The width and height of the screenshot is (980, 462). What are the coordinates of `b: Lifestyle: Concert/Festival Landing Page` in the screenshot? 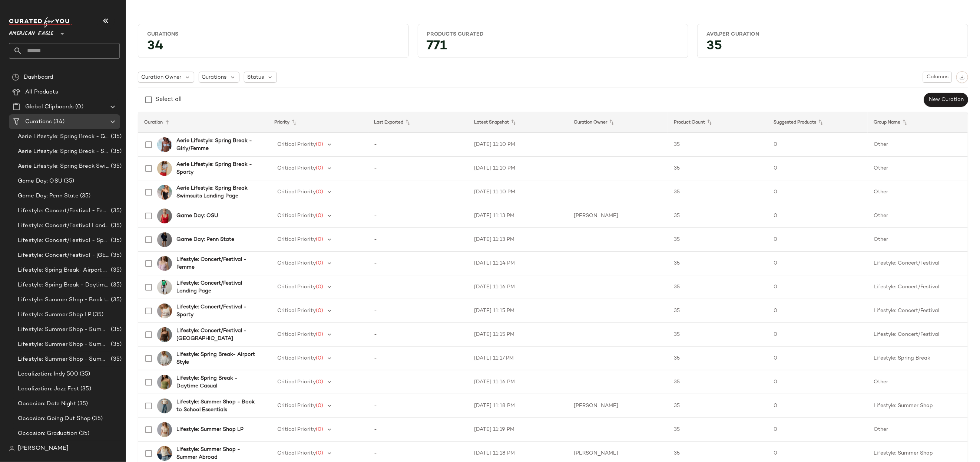 It's located at (218, 287).